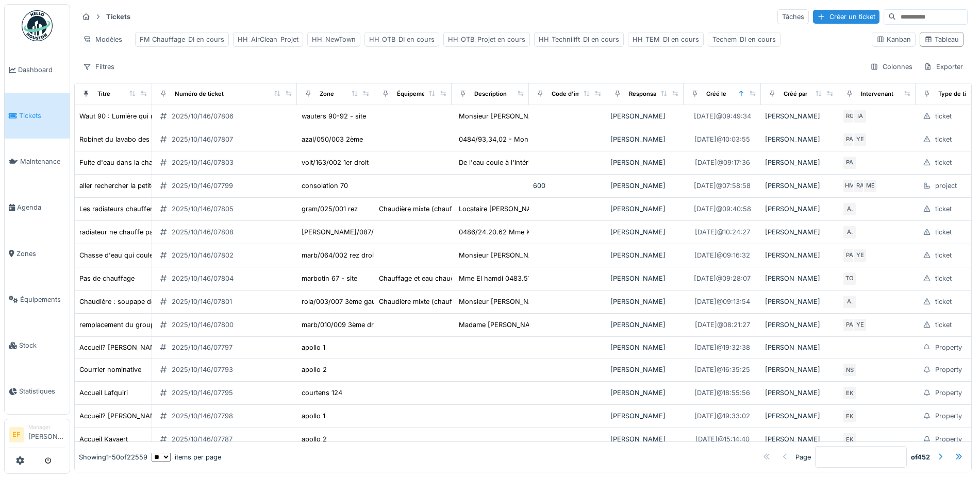 This screenshot has width=980, height=478. I want to click on div: HH_TEM_DI en cours, so click(665, 40).